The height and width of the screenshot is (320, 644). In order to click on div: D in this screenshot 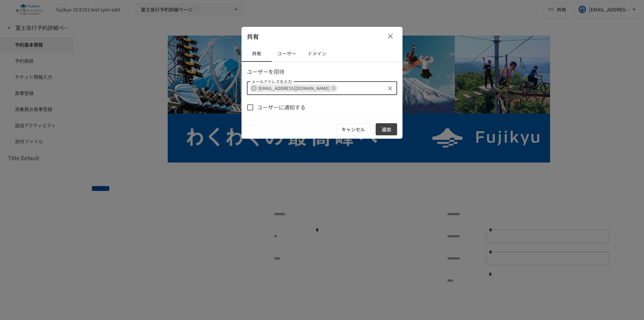, I will do `click(254, 88)`.